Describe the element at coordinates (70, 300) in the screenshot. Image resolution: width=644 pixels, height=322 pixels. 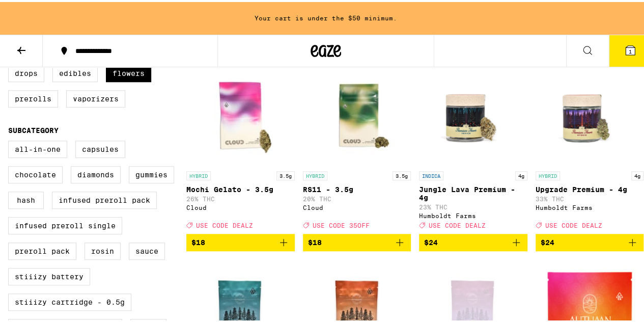
I see `label: STIIIZY Cartridge - 0.5g` at that location.